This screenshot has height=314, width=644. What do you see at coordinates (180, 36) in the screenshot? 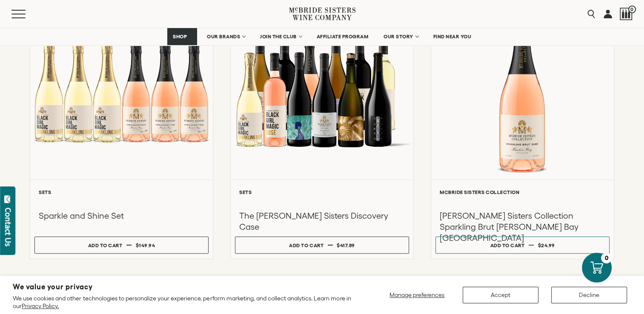
I see `span: SHOP` at bounding box center [180, 36].